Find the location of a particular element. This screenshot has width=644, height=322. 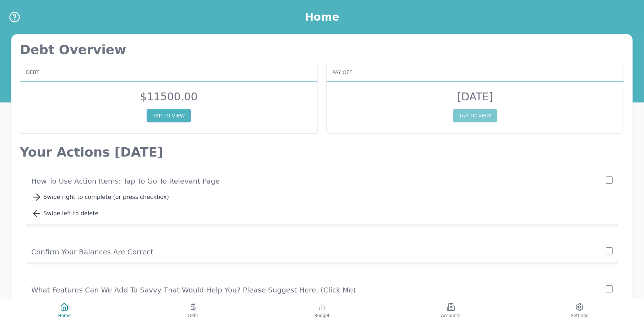

span: Settings is located at coordinates (579, 316).